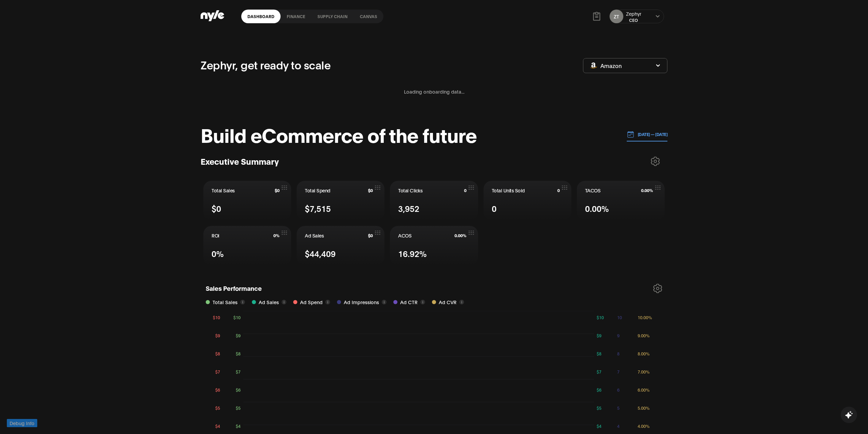 The height and width of the screenshot is (434, 868). I want to click on div: Zephyr, so click(633, 14).